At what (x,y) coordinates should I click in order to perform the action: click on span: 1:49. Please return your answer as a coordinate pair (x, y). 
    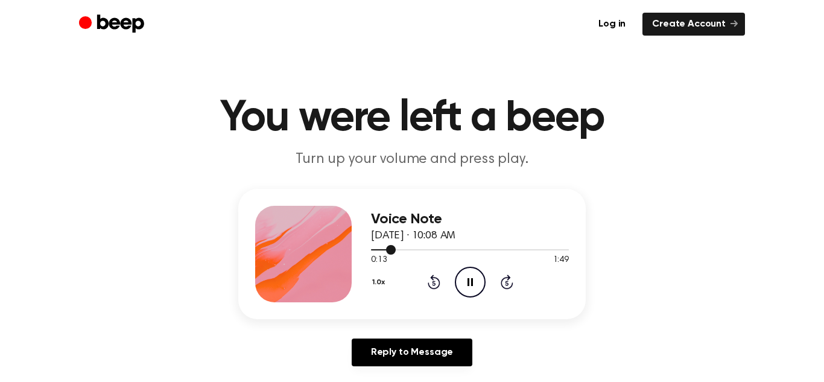
    Looking at the image, I should click on (561, 260).